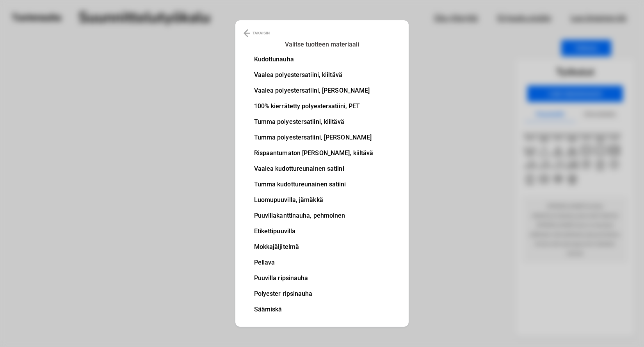 This screenshot has height=347, width=644. I want to click on li: Vaalea kudottureunainen satiini, so click(314, 169).